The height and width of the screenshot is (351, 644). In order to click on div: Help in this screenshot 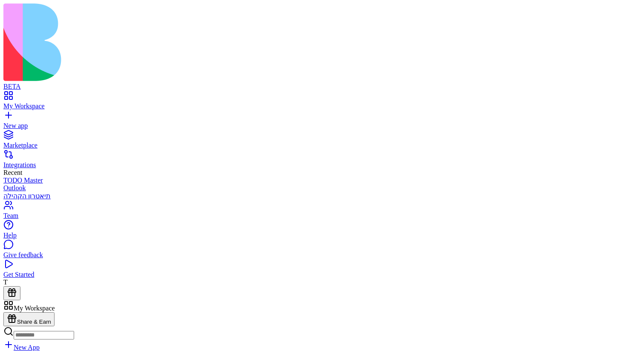, I will do `click(322, 236)`.